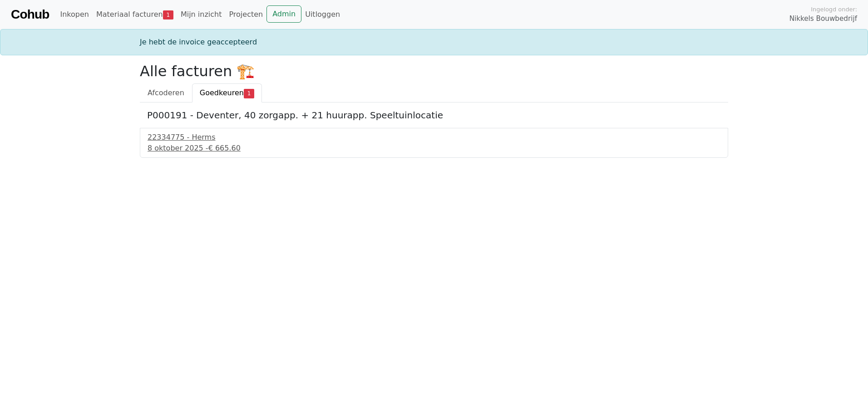 This screenshot has height=419, width=868. Describe the element at coordinates (434, 148) in the screenshot. I see `div: 8 oktober 2025 -` at that location.